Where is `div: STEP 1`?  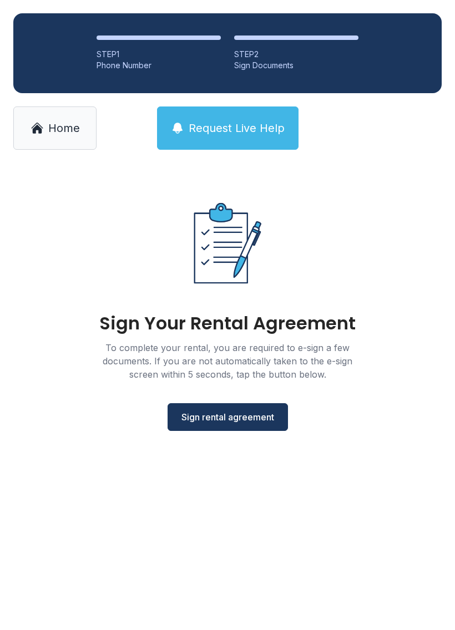 div: STEP 1 is located at coordinates (159, 54).